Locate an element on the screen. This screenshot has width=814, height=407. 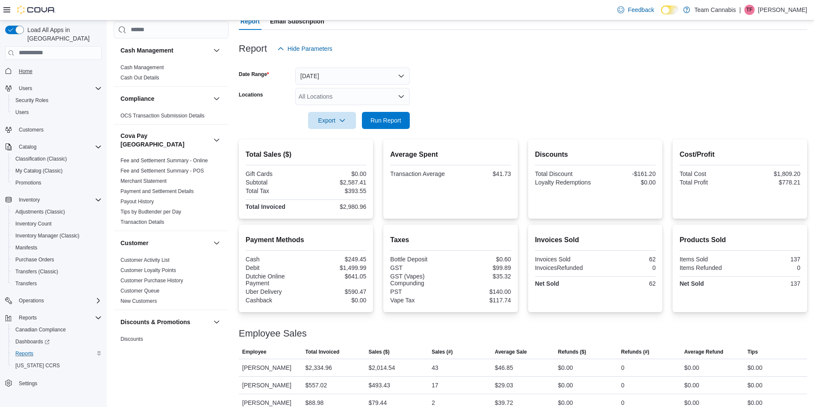
h3: Report is located at coordinates (253, 49).